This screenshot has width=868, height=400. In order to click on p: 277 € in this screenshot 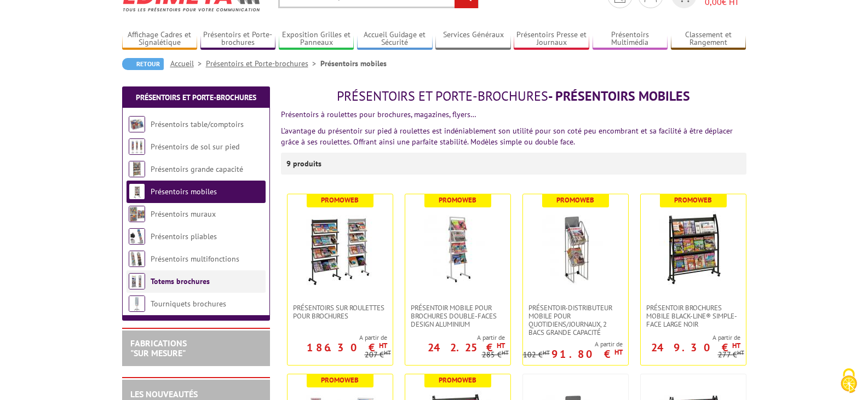, I will do `click(732, 355)`.